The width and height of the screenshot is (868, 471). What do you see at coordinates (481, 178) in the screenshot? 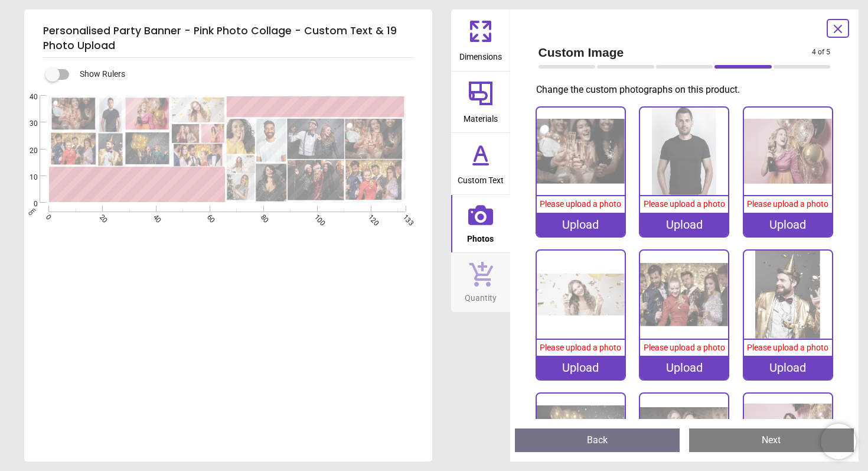
I see `span: Custom Text` at bounding box center [481, 178].